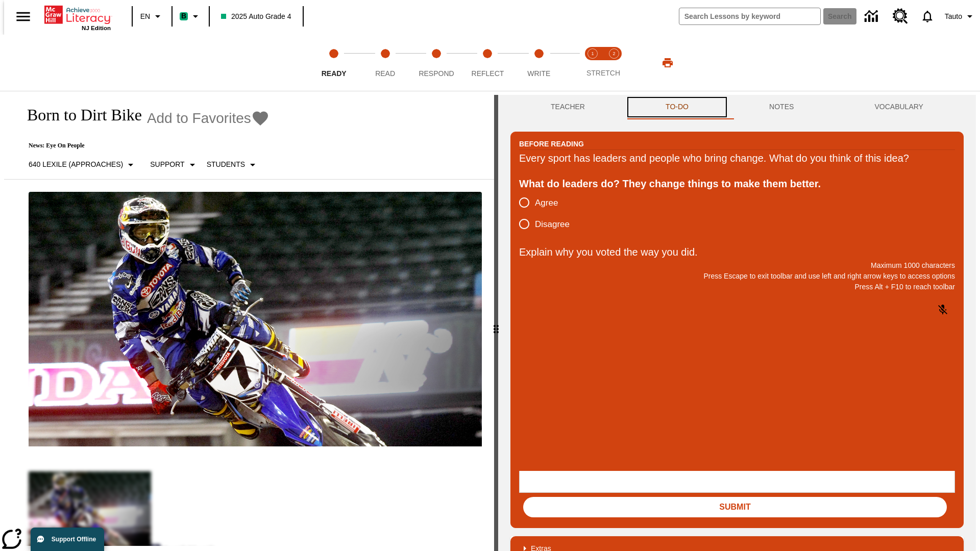 This screenshot has width=980, height=551. What do you see at coordinates (737, 286) in the screenshot?
I see `p: Press Alt + F10 to reach toolbar` at bounding box center [737, 286].